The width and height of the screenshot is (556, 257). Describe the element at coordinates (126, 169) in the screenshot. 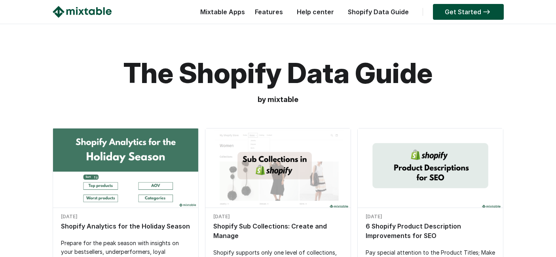

I see `img: Shopify Analytics for the Holiday Season` at that location.